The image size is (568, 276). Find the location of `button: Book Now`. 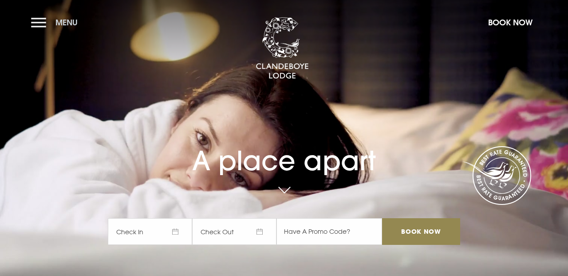

button: Book Now is located at coordinates (511, 22).